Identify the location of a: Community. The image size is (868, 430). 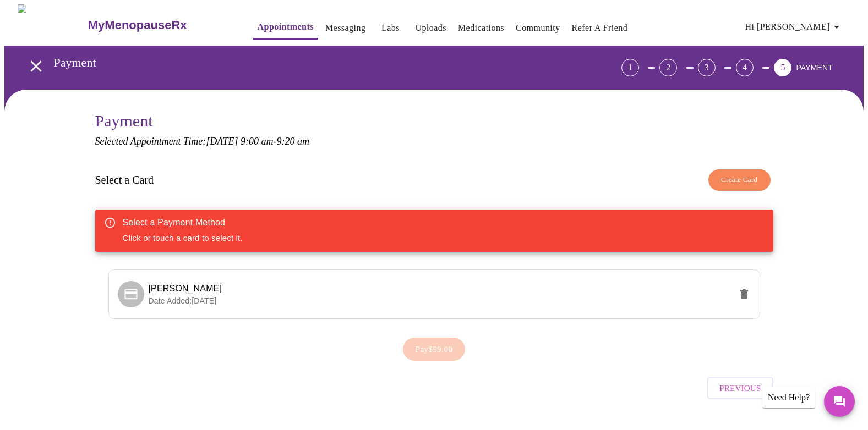
(538, 28).